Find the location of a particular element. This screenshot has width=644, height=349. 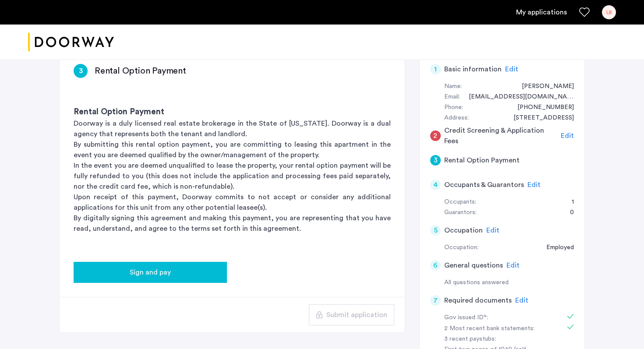

div: LB is located at coordinates (609, 13).